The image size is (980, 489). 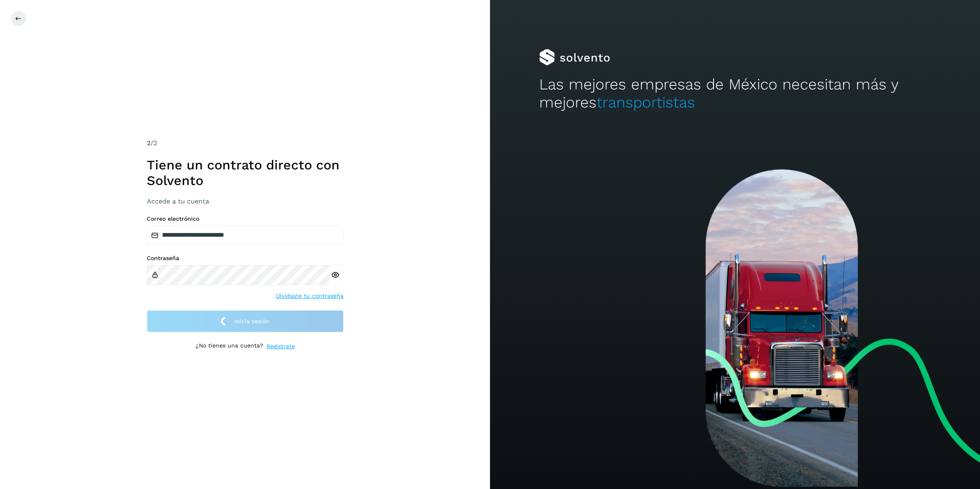 I want to click on span: Inicia sesión, so click(x=252, y=321).